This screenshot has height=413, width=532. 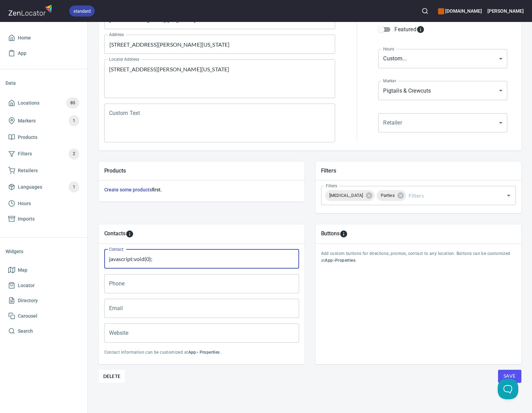 I want to click on span: Delete, so click(x=112, y=376).